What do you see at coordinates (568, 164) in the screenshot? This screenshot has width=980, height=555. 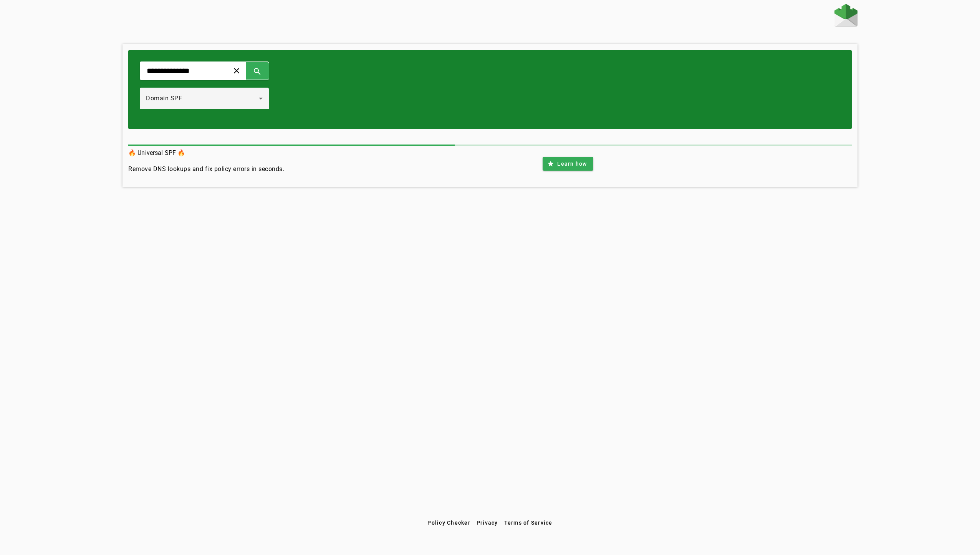 I see `button: Learn how` at bounding box center [568, 164].